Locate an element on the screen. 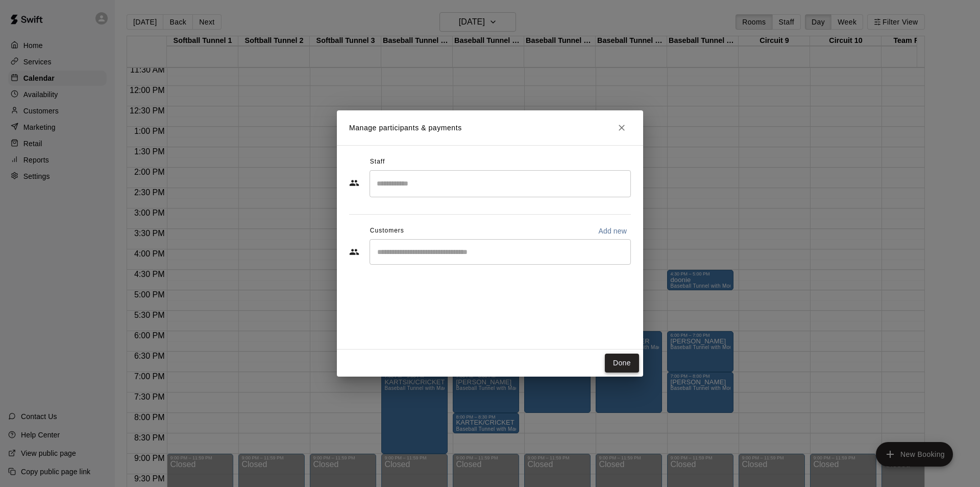  div: Search staff is located at coordinates (500, 183).